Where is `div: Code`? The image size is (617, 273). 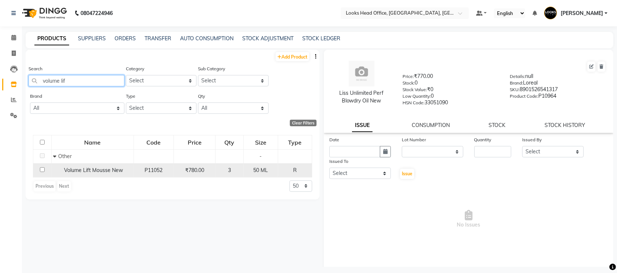
div: Code is located at coordinates (154, 142).